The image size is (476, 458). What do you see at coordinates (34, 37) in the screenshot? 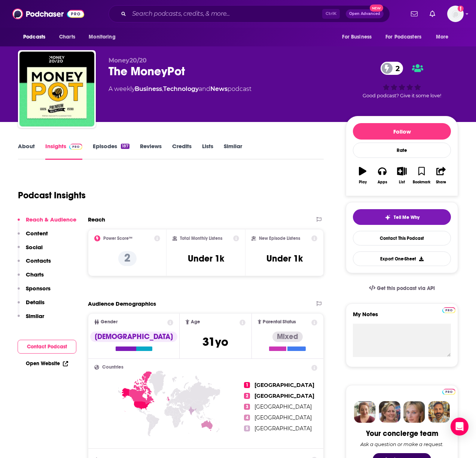
I see `span: Podcasts` at bounding box center [34, 37].